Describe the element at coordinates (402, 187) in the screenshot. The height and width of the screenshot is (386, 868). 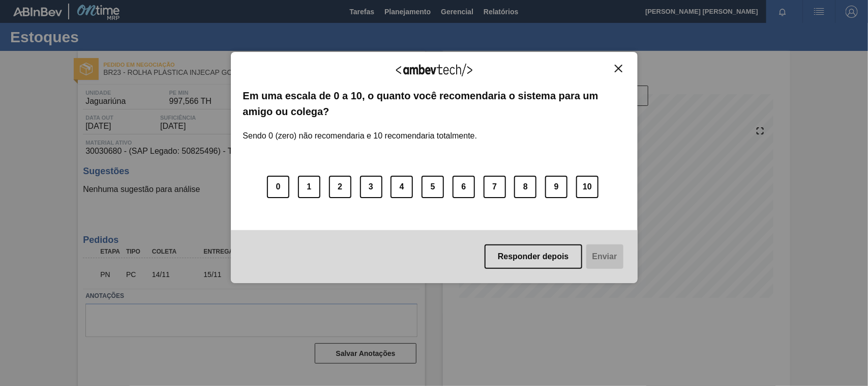
I see `button: 4` at that location.